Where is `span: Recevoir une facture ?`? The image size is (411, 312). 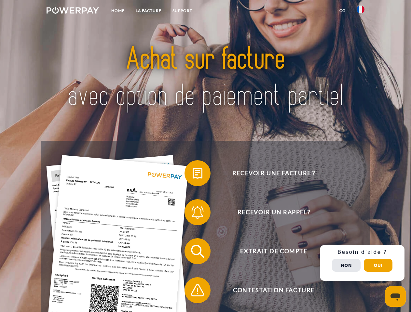
span: Recevoir une facture ? is located at coordinates (273, 173).